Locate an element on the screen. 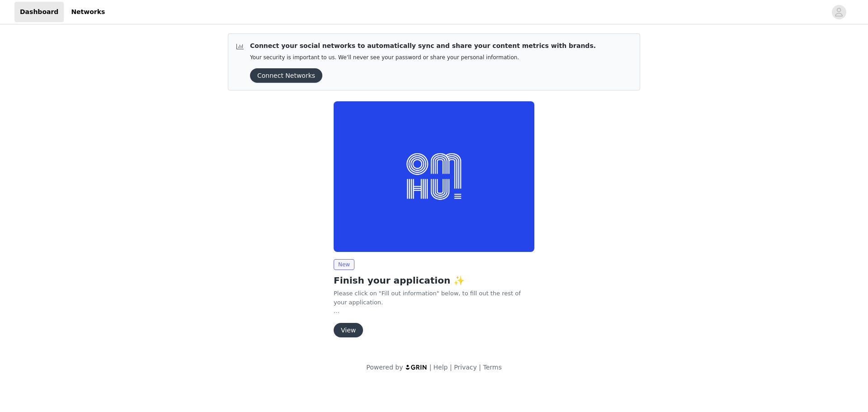 The image size is (868, 412). h2: Finish your application ✨ is located at coordinates (434, 281).